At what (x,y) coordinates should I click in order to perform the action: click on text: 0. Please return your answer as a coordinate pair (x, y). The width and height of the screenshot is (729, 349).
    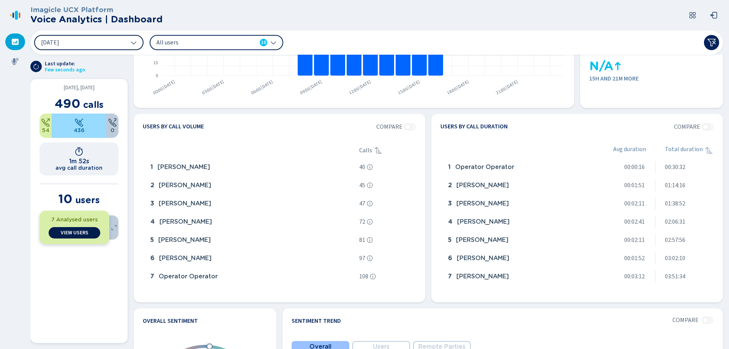
    Looking at the image, I should click on (157, 76).